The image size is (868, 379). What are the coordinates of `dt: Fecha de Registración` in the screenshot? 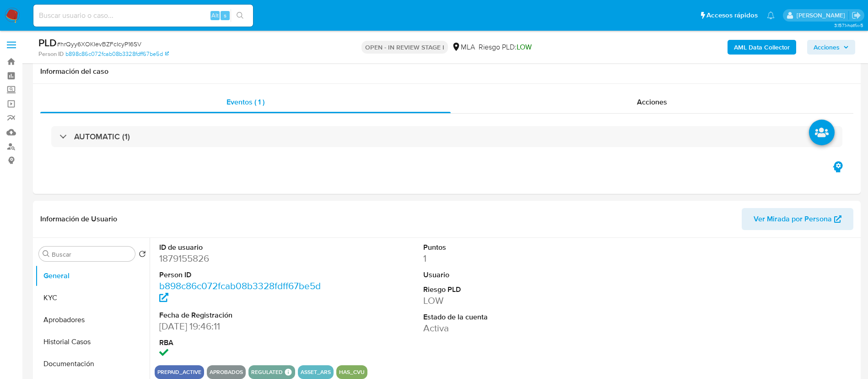 It's located at (242, 315).